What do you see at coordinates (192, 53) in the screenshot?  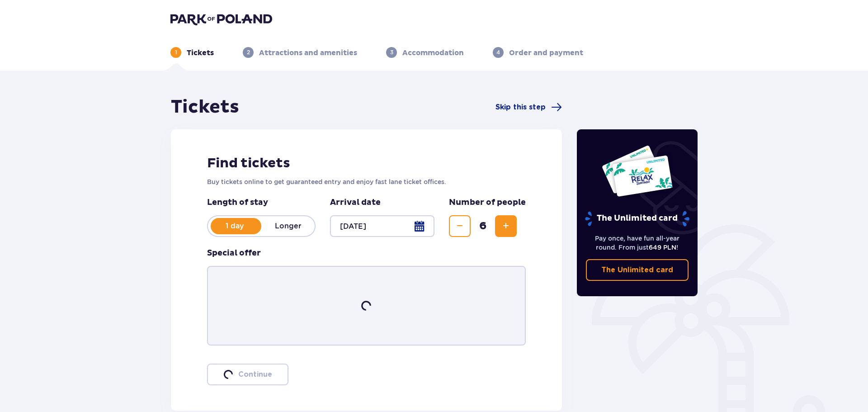 I see `div: 1Tickets` at bounding box center [192, 53].